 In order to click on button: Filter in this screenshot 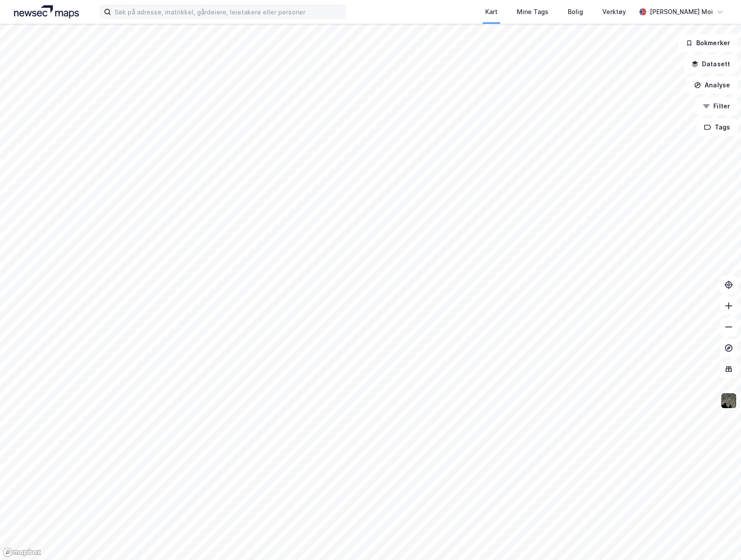, I will do `click(716, 106)`.